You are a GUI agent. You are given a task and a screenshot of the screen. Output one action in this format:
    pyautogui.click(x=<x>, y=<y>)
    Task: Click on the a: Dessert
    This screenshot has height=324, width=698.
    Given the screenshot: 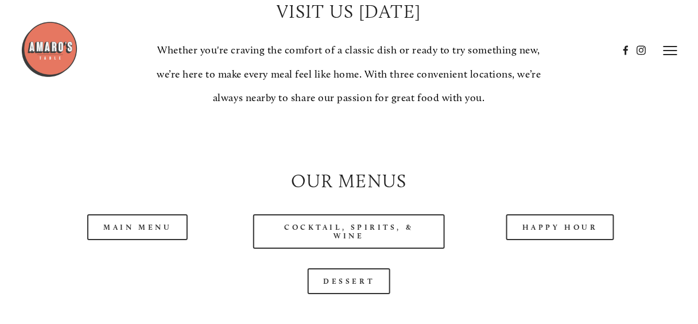 What is the action you would take?
    pyautogui.click(x=349, y=281)
    